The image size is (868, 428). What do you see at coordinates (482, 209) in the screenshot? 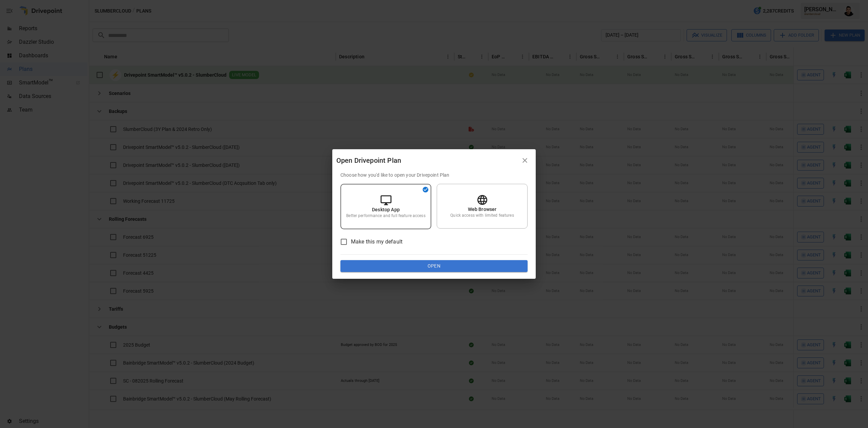
I see `p: Web Browser` at bounding box center [482, 209].